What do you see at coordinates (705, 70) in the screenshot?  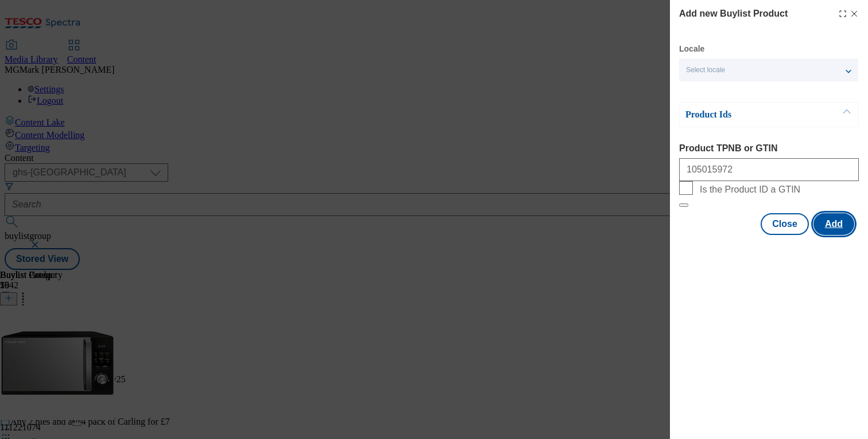 I see `span: Select locale` at bounding box center [705, 70].